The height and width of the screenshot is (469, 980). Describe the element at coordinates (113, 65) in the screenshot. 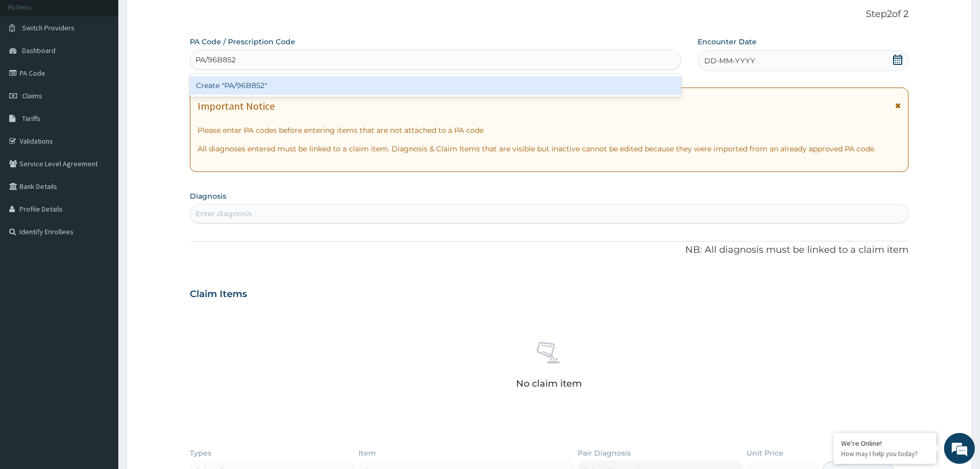

I see `div: Chat with us now` at that location.